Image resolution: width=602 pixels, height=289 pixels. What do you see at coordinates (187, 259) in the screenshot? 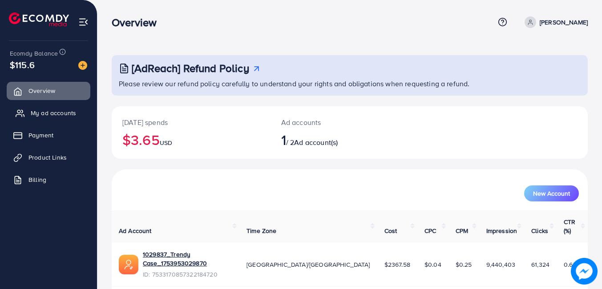
I see `a: 1029837_Trendy Case_1753953029870` at bounding box center [187, 259].